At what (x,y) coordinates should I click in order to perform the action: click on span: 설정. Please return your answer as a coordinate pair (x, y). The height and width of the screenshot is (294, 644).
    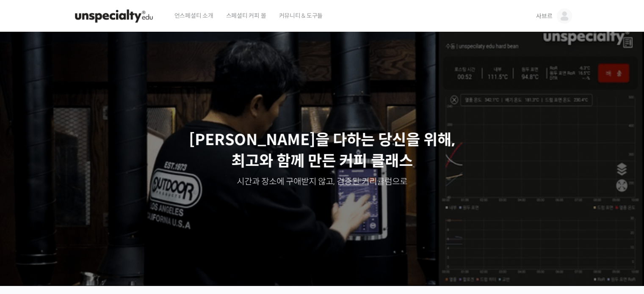
    Looking at the image, I should click on (136, 240).